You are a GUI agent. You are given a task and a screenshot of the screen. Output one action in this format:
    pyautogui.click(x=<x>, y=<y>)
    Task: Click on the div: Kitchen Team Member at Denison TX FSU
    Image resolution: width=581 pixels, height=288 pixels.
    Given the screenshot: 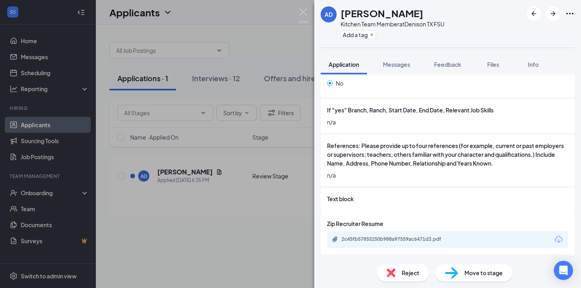 What is the action you would take?
    pyautogui.click(x=393, y=24)
    